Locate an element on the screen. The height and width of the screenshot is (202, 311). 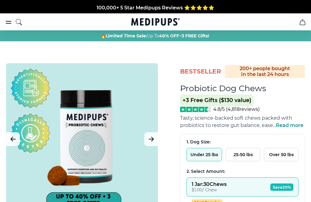
a: Medipups is located at coordinates (156, 22).